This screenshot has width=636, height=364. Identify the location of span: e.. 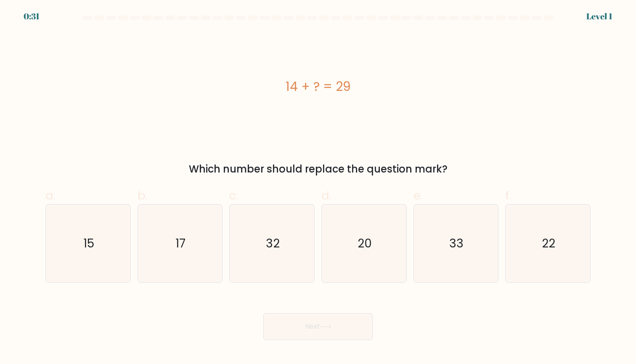
(418, 195).